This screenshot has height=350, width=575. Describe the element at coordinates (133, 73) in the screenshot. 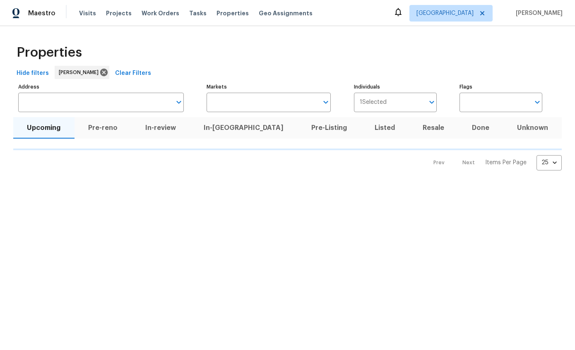

I see `button: Clear Filters` at that location.